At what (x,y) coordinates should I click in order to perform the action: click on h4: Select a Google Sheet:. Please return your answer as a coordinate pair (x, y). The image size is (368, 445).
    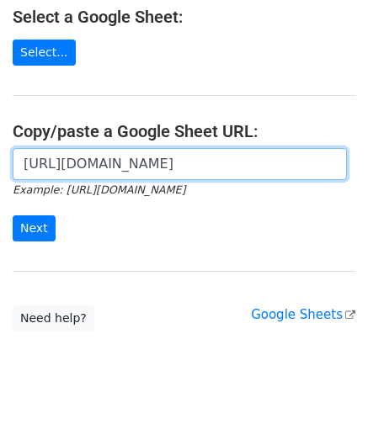
    Looking at the image, I should click on (183, 17).